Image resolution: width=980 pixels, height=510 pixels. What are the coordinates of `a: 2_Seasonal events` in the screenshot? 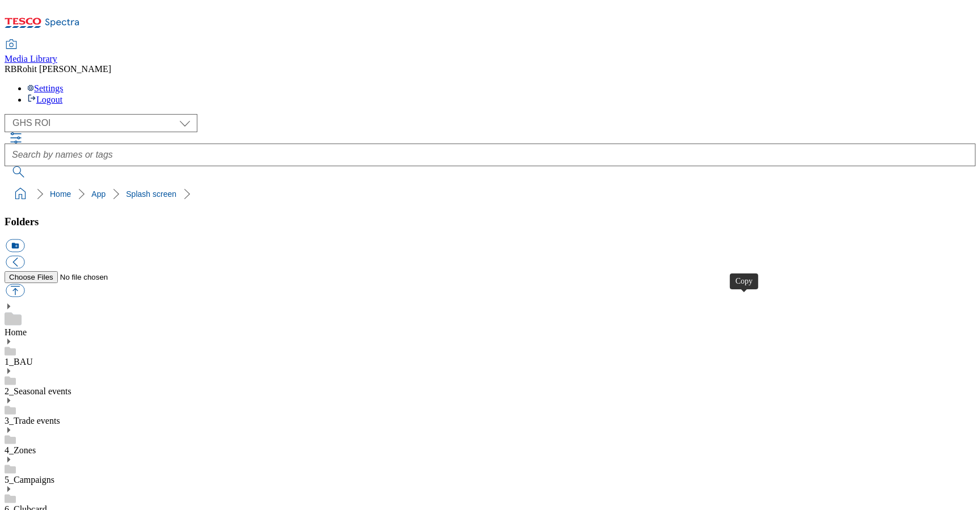 It's located at (38, 390).